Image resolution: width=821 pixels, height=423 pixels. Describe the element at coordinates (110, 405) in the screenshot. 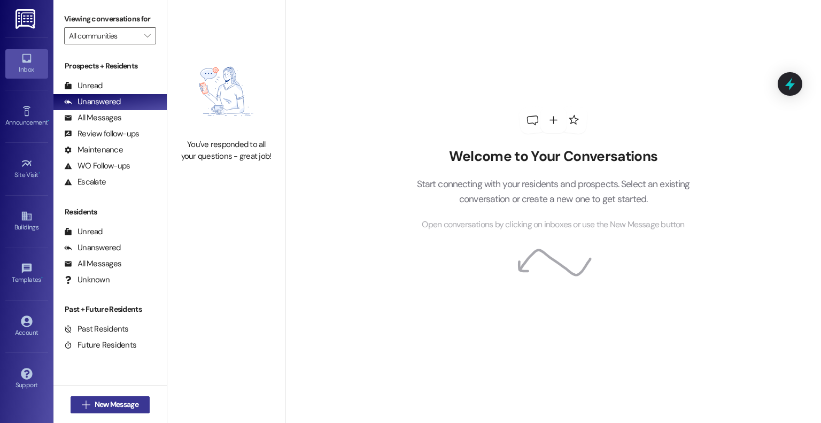

I see `button: New Message` at that location.